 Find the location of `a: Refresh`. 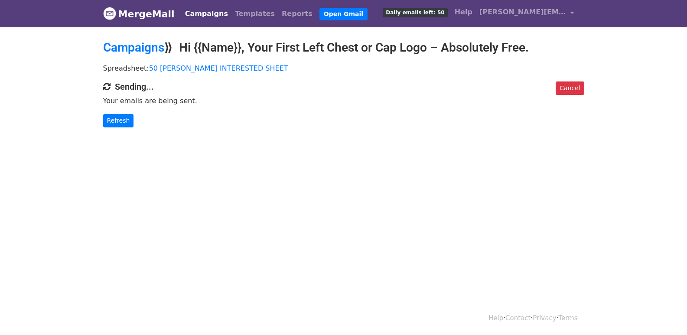

a: Refresh is located at coordinates (118, 121).